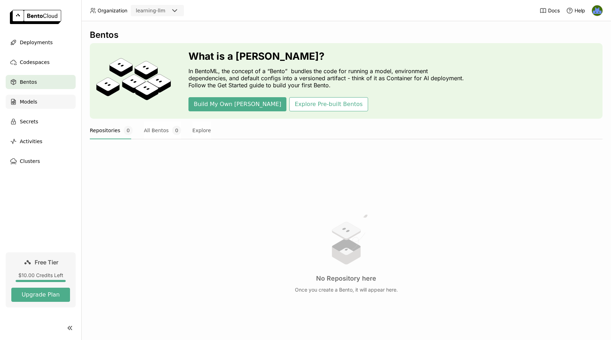 This screenshot has width=611, height=340. What do you see at coordinates (41, 42) in the screenshot?
I see `a: Deployments` at bounding box center [41, 42].